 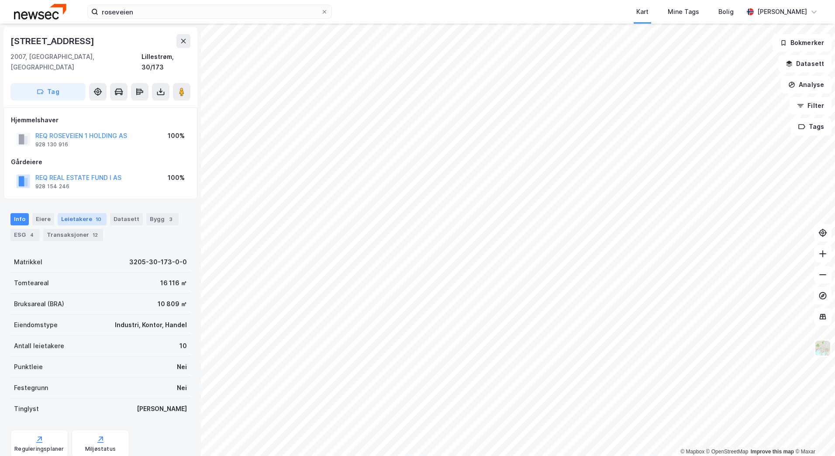 I want to click on div: Transaksjoner, so click(x=73, y=235).